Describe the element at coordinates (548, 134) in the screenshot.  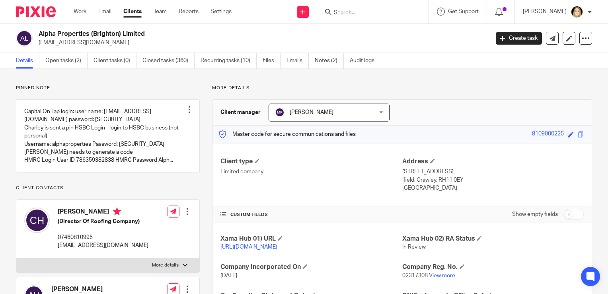
I see `div: 8109000225` at that location.